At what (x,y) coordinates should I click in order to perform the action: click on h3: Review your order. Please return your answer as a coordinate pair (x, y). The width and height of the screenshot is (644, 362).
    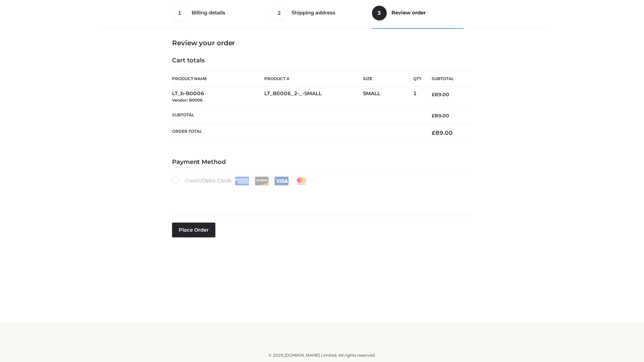
    Looking at the image, I should click on (322, 43).